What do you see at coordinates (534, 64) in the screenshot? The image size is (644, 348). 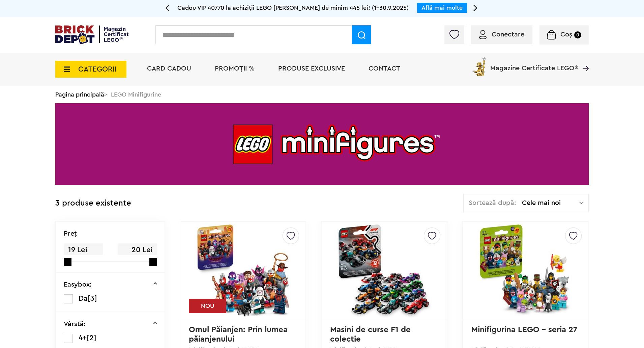 I see `span: Magazine Certificate LEGO®` at bounding box center [534, 64].